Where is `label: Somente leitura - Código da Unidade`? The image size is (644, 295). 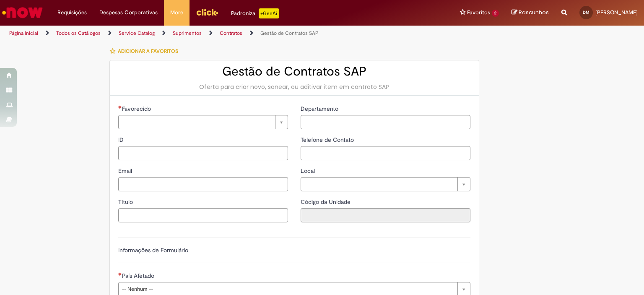 label: Somente leitura - Código da Unidade is located at coordinates (326, 202).